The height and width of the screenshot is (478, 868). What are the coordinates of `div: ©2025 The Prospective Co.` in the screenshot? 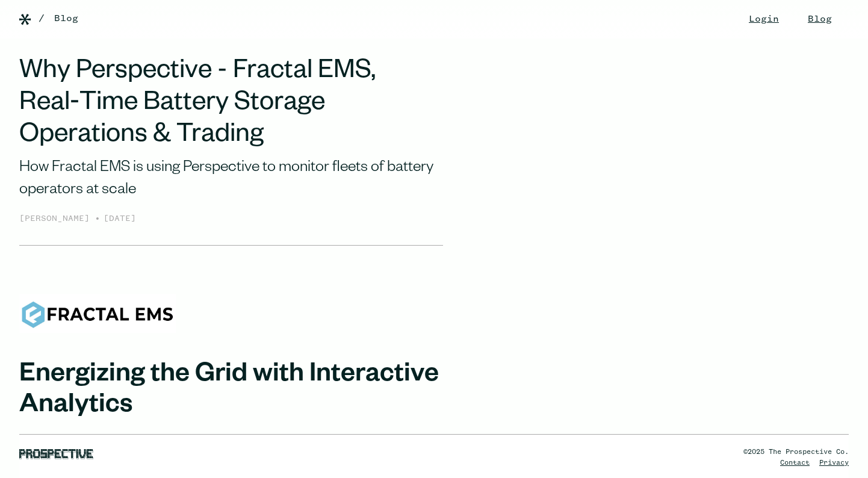 It's located at (796, 452).